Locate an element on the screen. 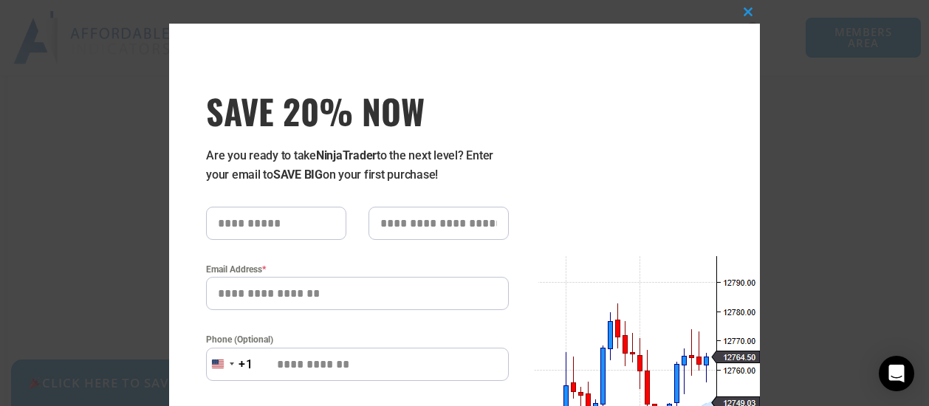  div: +1 is located at coordinates (246, 365).